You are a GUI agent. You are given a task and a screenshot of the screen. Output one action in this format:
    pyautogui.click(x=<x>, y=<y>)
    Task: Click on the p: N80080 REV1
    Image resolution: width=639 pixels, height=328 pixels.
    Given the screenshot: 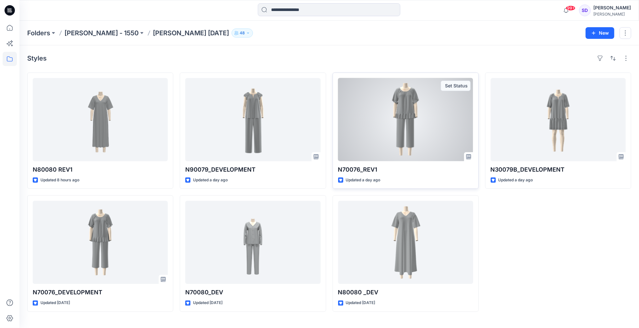 What is the action you would take?
    pyautogui.click(x=100, y=170)
    